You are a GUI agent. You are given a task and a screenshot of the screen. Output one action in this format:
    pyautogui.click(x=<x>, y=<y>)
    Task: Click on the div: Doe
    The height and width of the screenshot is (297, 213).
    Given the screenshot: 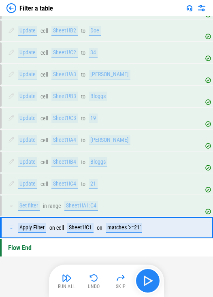 What is the action you would take?
    pyautogui.click(x=95, y=31)
    